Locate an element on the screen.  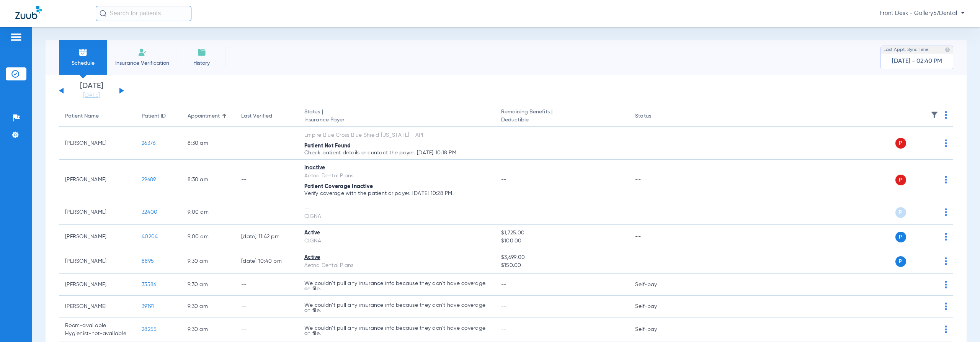
span: Deductible is located at coordinates (562, 120).